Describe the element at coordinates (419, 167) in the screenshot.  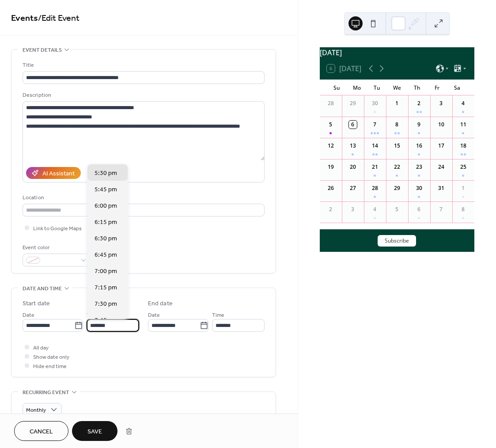
I see `div: 23` at that location.